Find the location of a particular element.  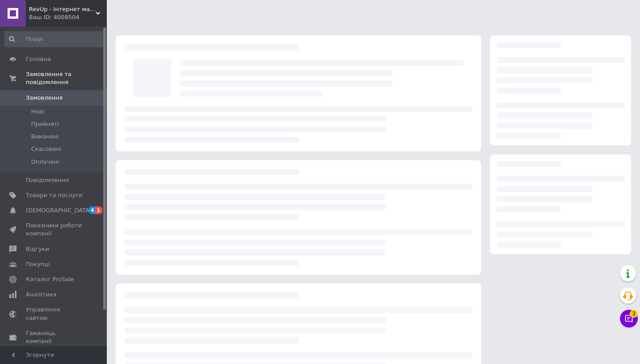

span: Скасовані is located at coordinates (46, 149).